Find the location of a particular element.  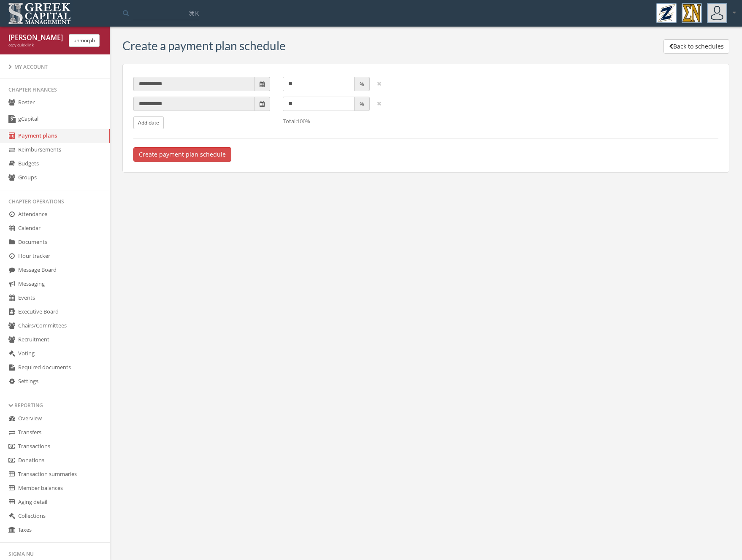

button: unmorph is located at coordinates (84, 41).